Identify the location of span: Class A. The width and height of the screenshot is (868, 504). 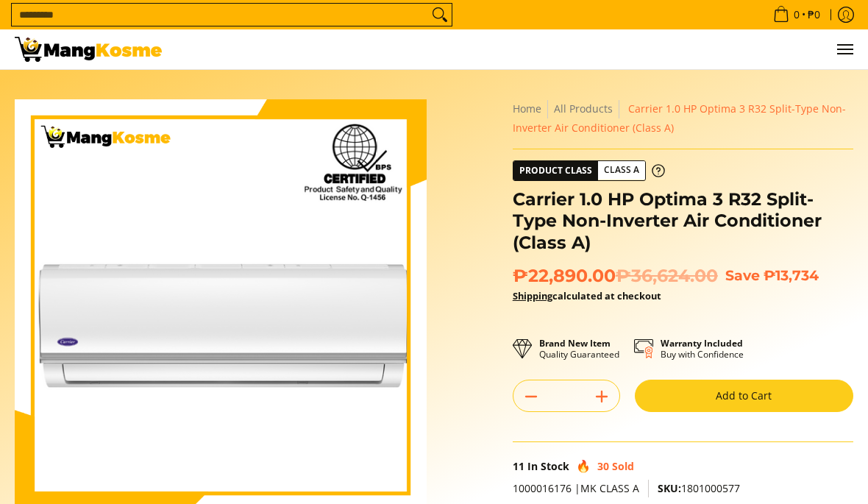
(622, 170).